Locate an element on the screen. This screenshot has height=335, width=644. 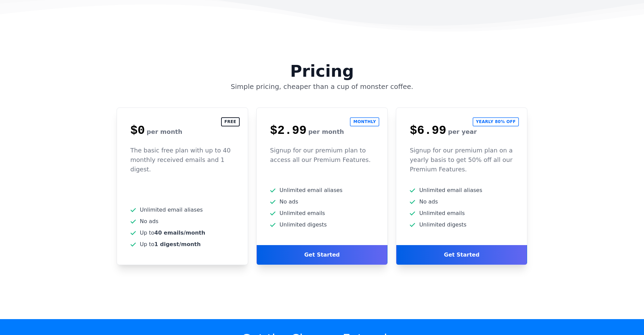
span: $2.99 is located at coordinates (288, 130).